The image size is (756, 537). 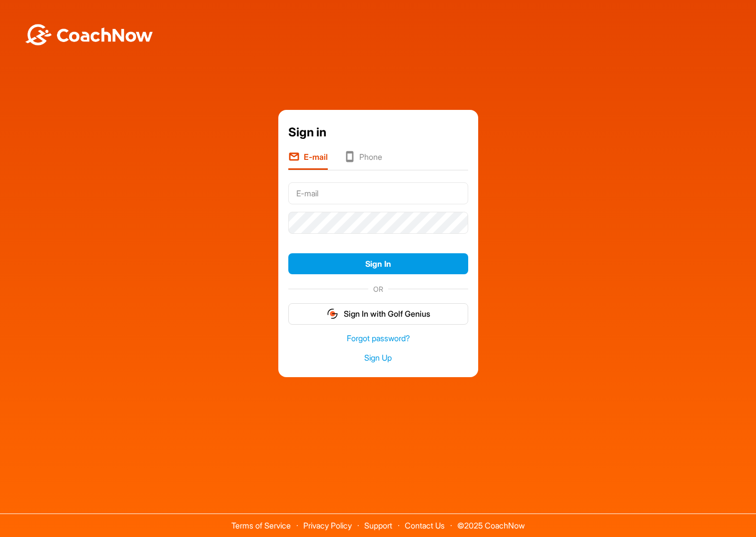 What do you see at coordinates (491, 522) in the screenshot?
I see `span: © 2025 CoachNow` at bounding box center [491, 522].